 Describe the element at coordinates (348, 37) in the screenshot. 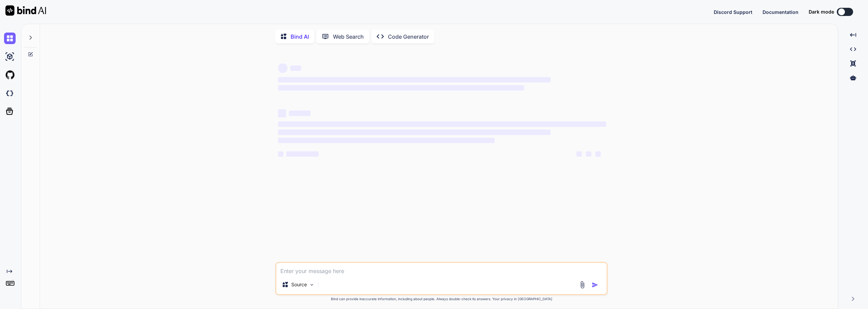

I see `p: Web Search` at that location.